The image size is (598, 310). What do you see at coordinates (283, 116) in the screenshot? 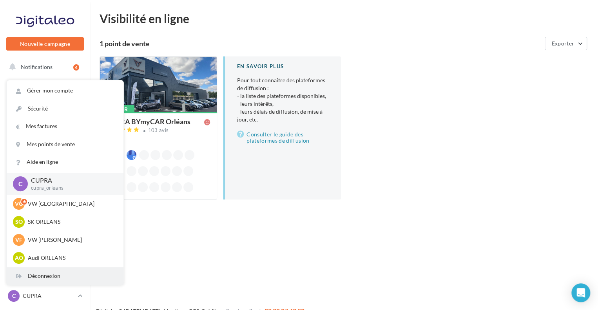
I see `li: - leurs délais de diffusion, de mise à jour, etc.` at bounding box center [283, 116].